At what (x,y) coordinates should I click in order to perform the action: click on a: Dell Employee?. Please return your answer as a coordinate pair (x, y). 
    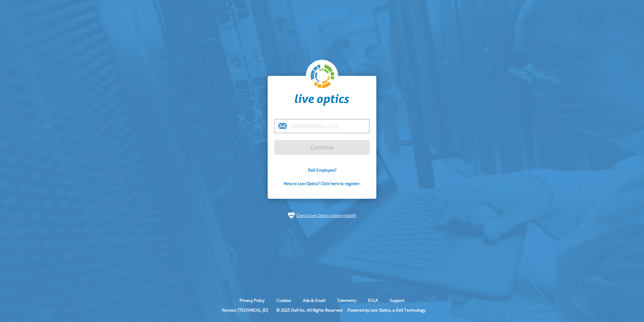
    Looking at the image, I should click on (322, 170).